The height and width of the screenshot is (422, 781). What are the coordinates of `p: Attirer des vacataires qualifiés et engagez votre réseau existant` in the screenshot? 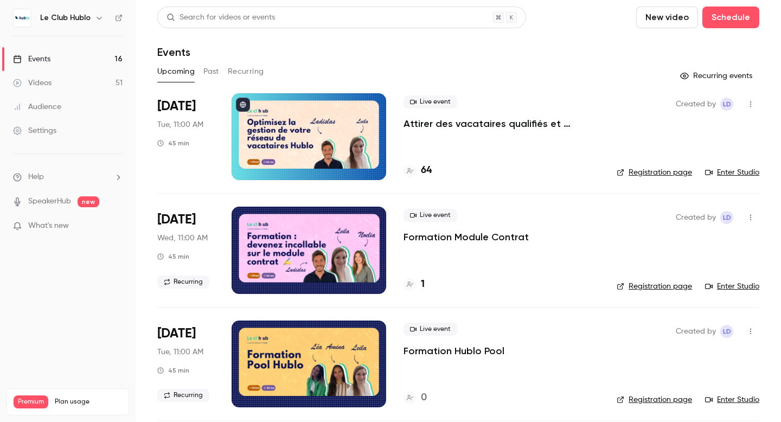 It's located at (501, 124).